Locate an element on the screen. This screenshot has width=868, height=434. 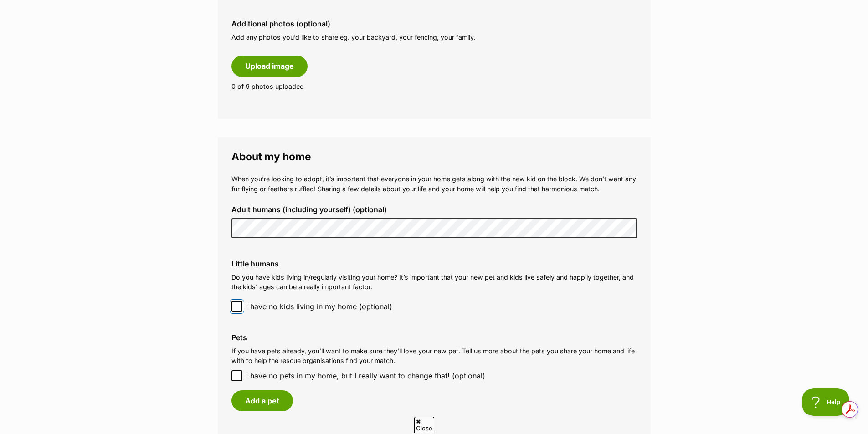
p: When you’re looking to adopt, it’s important that everyone in your home gets along with the new k... is located at coordinates (434, 184).